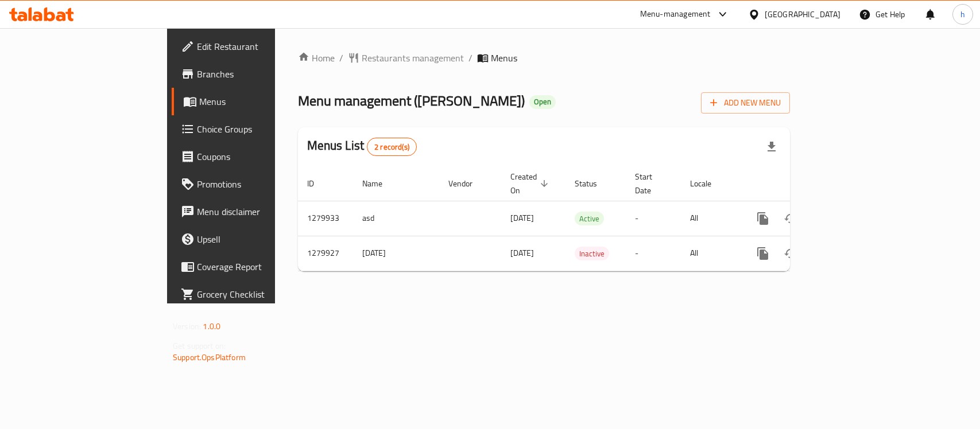 The height and width of the screenshot is (429, 980). I want to click on span: Promotions, so click(259, 184).